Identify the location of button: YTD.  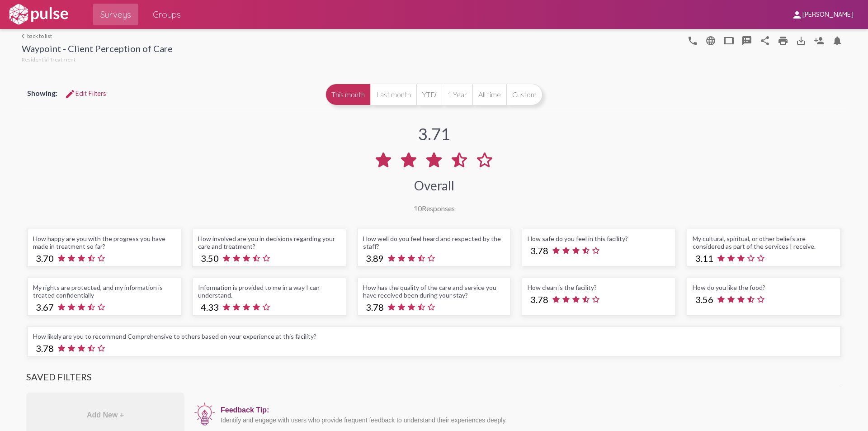
(429, 95).